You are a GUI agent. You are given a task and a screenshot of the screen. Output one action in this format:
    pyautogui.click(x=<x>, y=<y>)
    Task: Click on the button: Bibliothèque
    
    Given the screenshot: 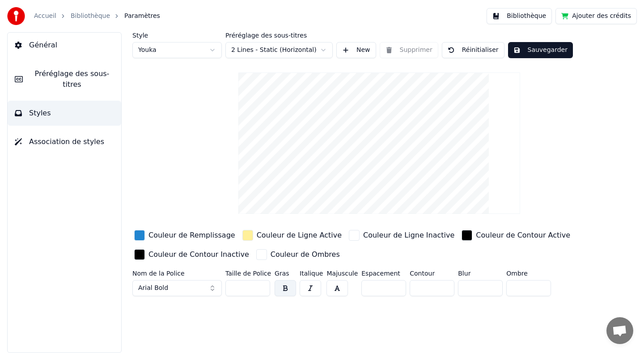 What is the action you would take?
    pyautogui.click(x=519, y=16)
    